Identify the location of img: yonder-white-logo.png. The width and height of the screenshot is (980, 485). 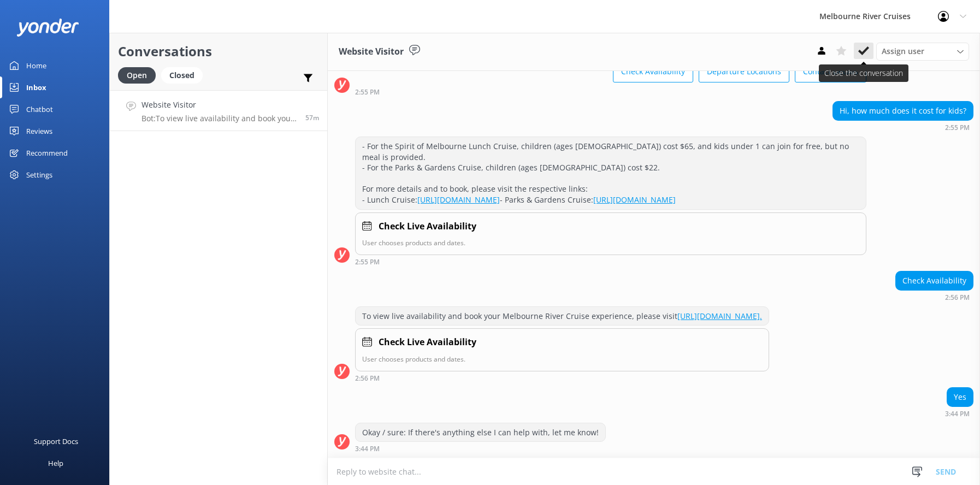
(47, 27).